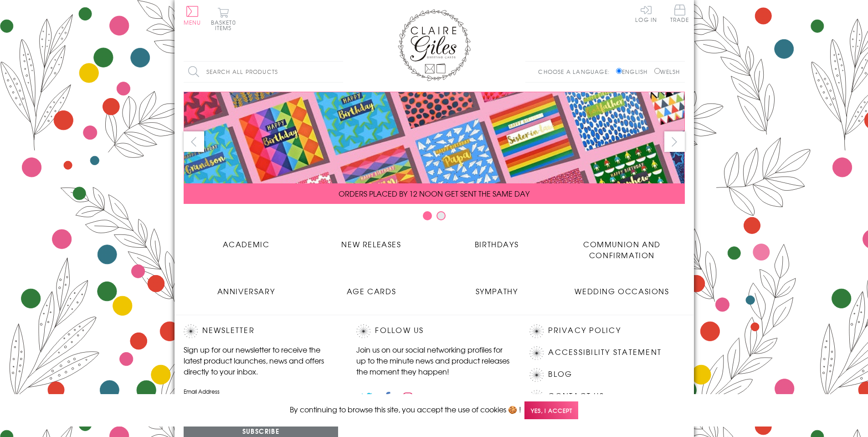 This screenshot has width=868, height=437. Describe the element at coordinates (338, 72) in the screenshot. I see `input: Search` at that location.